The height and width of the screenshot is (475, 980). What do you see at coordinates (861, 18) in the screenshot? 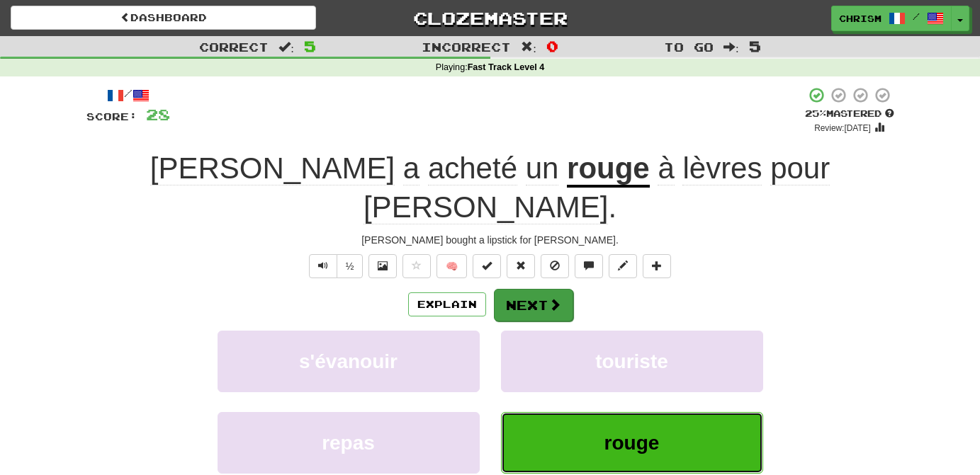
I see `span: ChrisM` at bounding box center [861, 18].